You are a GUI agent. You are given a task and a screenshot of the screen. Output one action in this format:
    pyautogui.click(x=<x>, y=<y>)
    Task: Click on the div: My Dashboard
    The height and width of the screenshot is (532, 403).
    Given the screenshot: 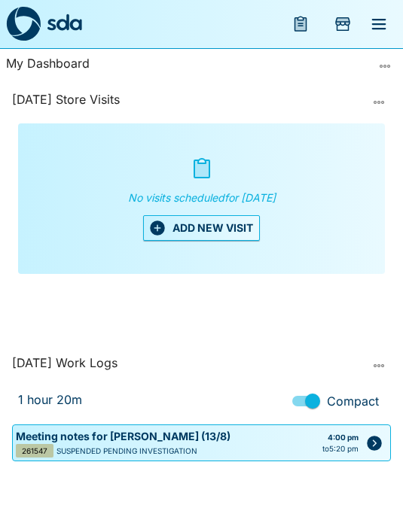 What is the action you would take?
    pyautogui.click(x=189, y=66)
    